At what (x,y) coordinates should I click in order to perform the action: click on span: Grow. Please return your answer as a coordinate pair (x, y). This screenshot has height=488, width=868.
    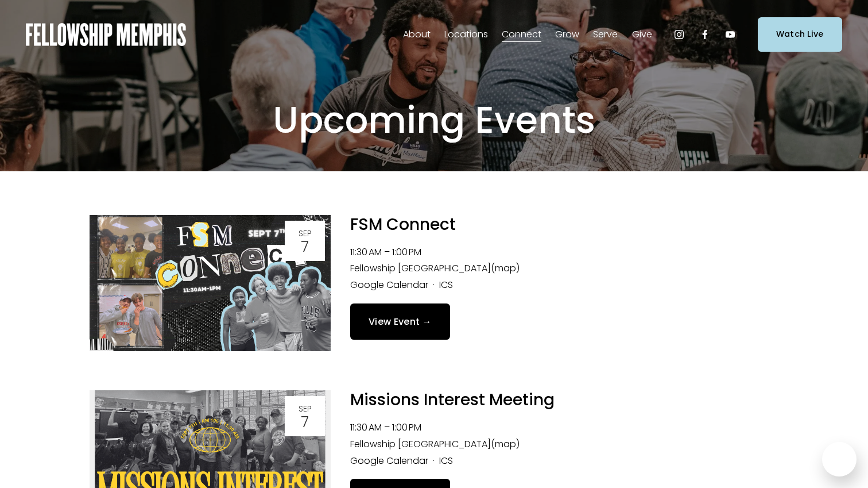
    Looking at the image, I should click on (567, 35).